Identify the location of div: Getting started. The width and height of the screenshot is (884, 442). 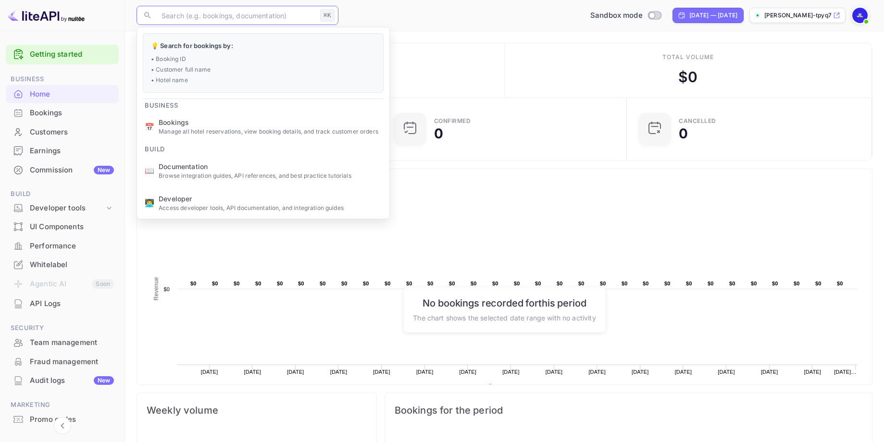
(62, 54).